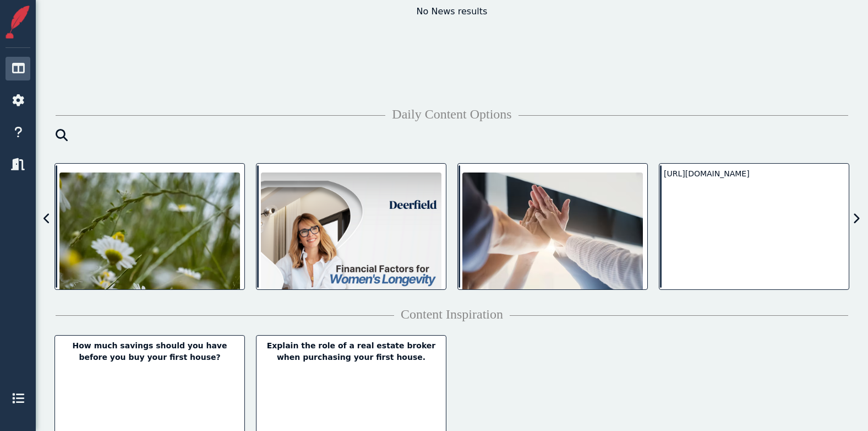 This screenshot has height=431, width=868. What do you see at coordinates (452, 49) in the screenshot?
I see `div: No News results` at bounding box center [452, 49].